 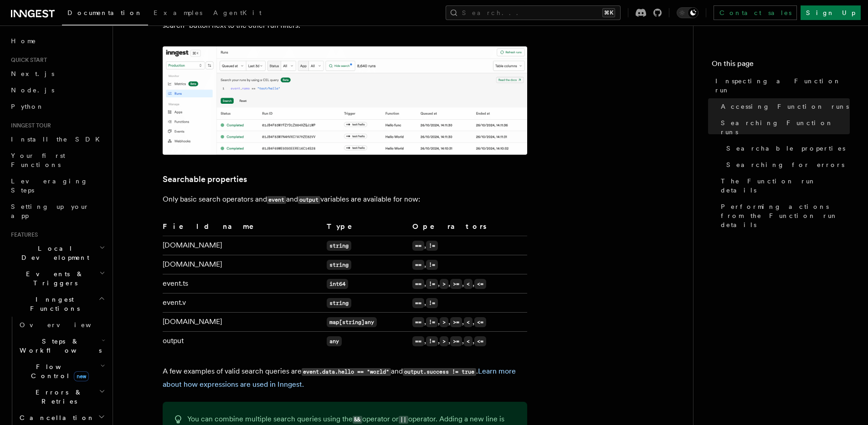 I want to click on td: output, so click(x=243, y=342).